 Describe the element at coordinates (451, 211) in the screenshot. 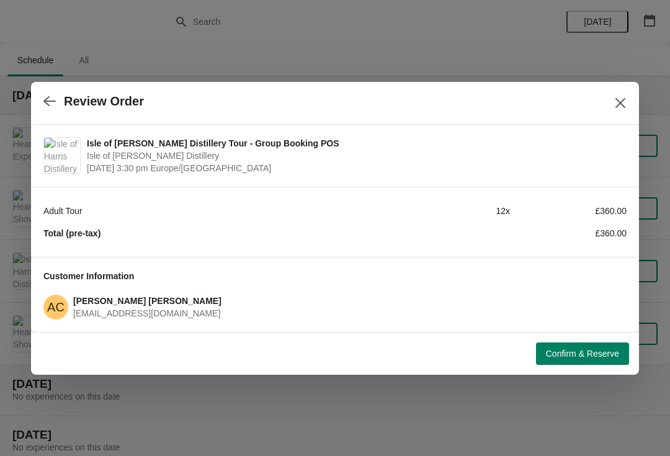

I see `div: 12 x` at that location.